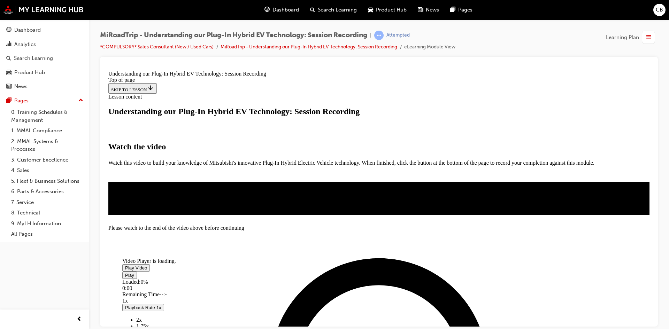 Image resolution: width=669 pixels, height=329 pixels. I want to click on h1: Understanding our Plug-In Hybrid EV Technology: Session Recording, so click(273, 44).